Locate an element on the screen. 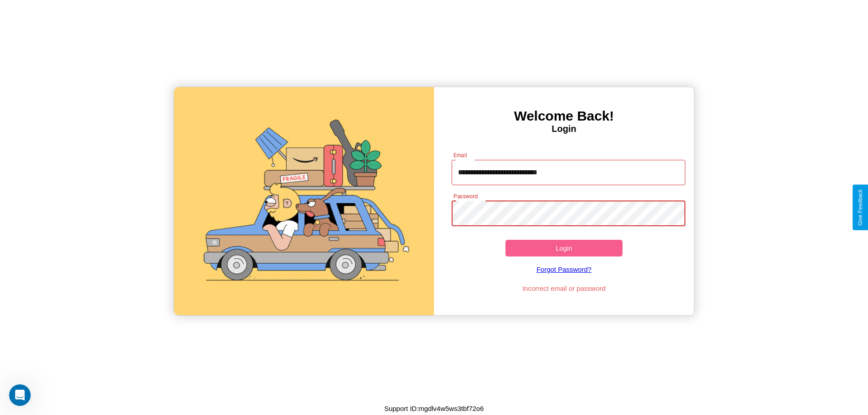 Image resolution: width=868 pixels, height=415 pixels. a: Forgot Password? is located at coordinates (564, 269).